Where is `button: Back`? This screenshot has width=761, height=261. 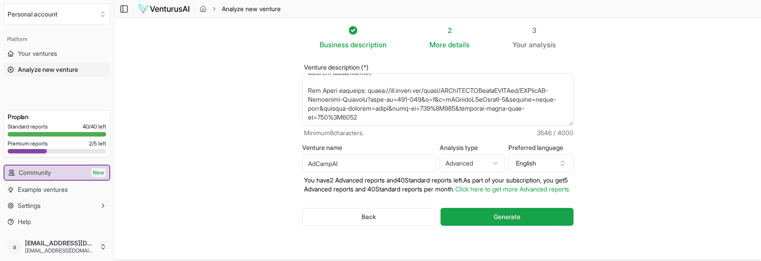 button: Back is located at coordinates (369, 217).